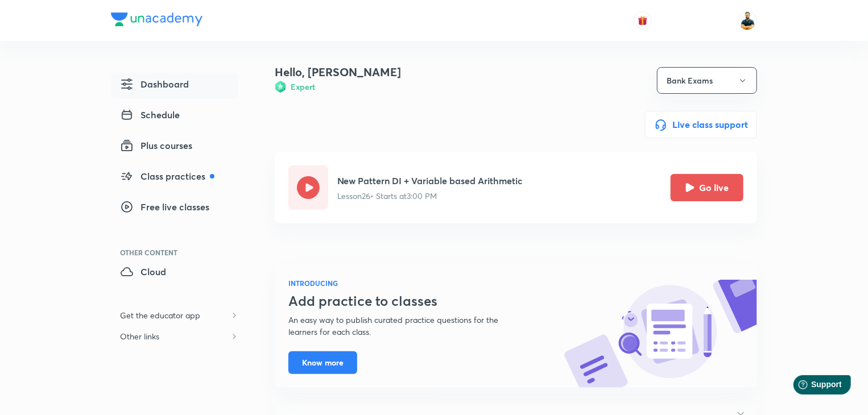 This screenshot has height=415, width=868. What do you see at coordinates (174, 147) in the screenshot?
I see `a: Plus courses` at bounding box center [174, 147].